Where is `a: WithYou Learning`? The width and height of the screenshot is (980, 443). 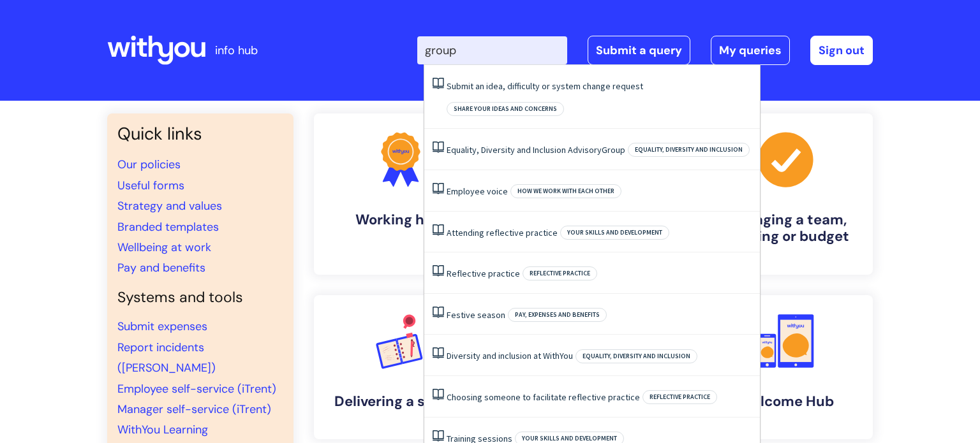
a: WithYou Learning is located at coordinates (163, 430).